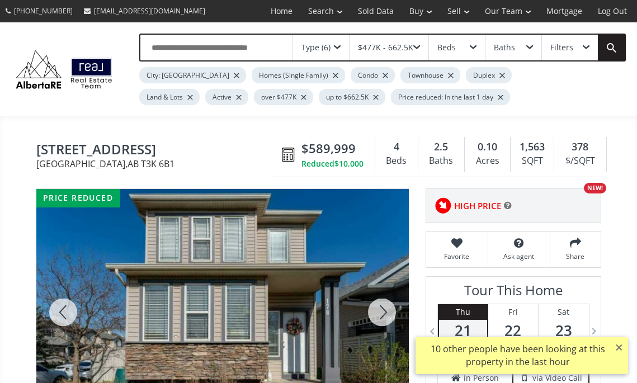 The image size is (637, 383). Describe the element at coordinates (595, 188) in the screenshot. I see `div: NEW!` at that location.